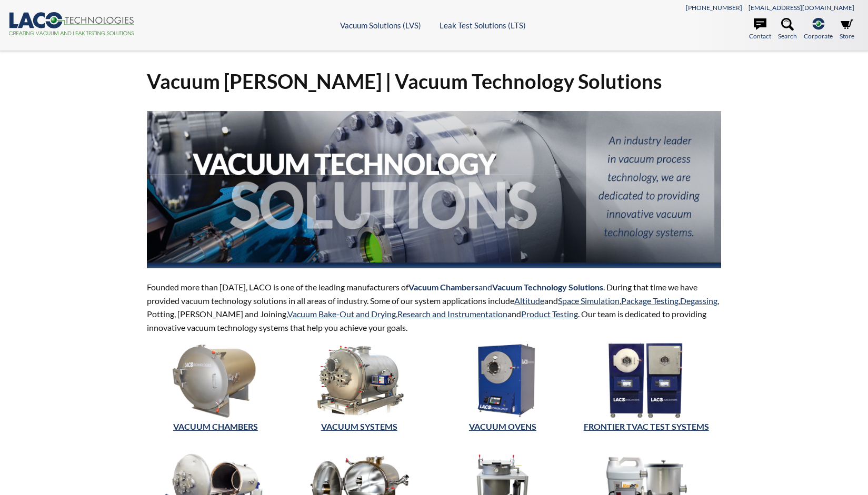  Describe the element at coordinates (529, 301) in the screenshot. I see `a: Altitude` at that location.